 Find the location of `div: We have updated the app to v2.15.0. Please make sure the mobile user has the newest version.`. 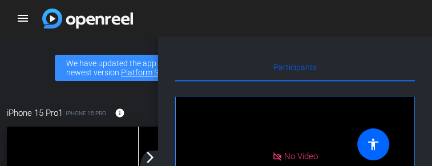

div: We have updated the app to v2.15.0. Please make sure the mobile user has the newest version. is located at coordinates (216, 68).